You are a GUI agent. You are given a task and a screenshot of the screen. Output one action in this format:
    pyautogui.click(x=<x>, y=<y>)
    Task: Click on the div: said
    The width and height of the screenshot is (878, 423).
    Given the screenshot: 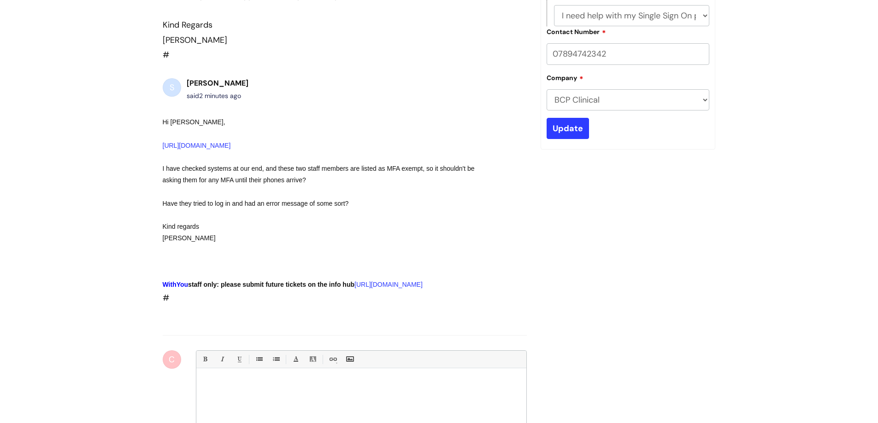 What is the action you would take?
    pyautogui.click(x=218, y=96)
    